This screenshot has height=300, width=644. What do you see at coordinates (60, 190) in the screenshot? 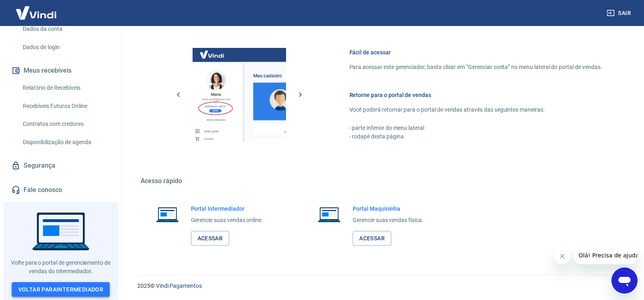
I see `a: Fale conosco` at bounding box center [60, 190].